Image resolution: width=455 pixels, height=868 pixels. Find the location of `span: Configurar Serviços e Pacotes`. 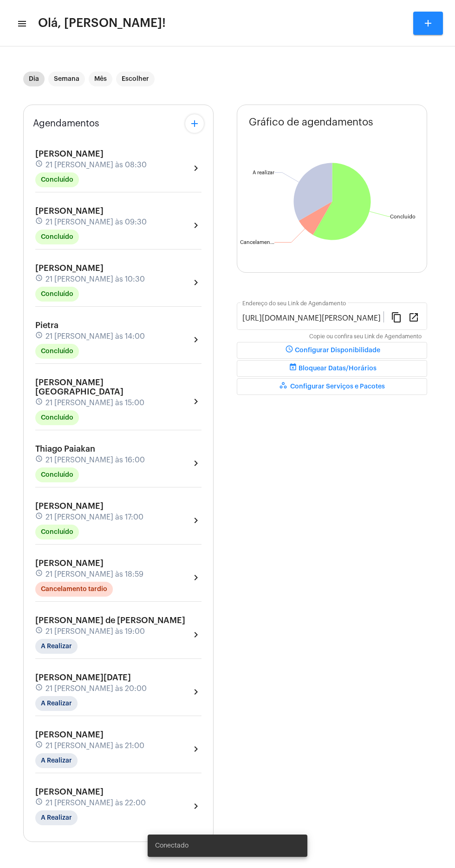

span: Configurar Serviços e Pacotes is located at coordinates (332, 387).